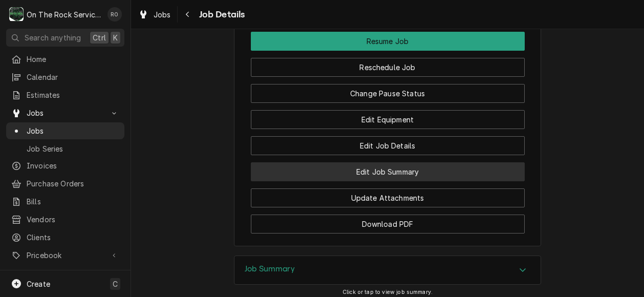 The width and height of the screenshot is (644, 297). Describe the element at coordinates (115, 283) in the screenshot. I see `span: C` at that location.